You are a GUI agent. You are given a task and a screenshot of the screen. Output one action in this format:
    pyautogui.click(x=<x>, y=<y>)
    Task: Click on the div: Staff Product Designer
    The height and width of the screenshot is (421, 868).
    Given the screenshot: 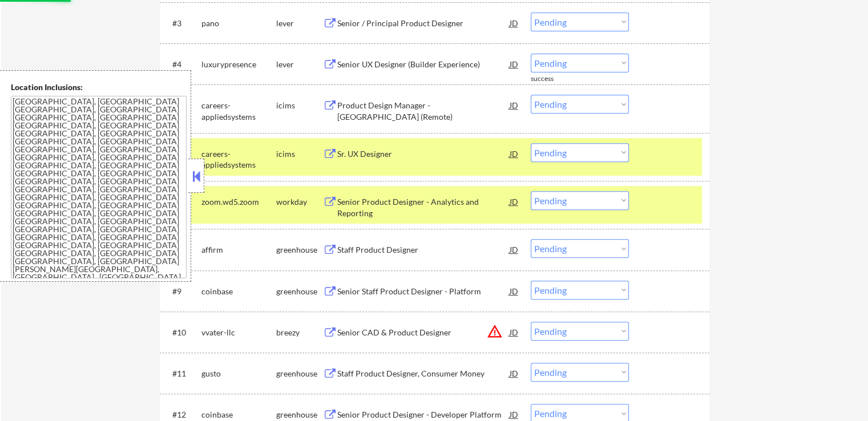 What is the action you would take?
    pyautogui.click(x=424, y=250)
    